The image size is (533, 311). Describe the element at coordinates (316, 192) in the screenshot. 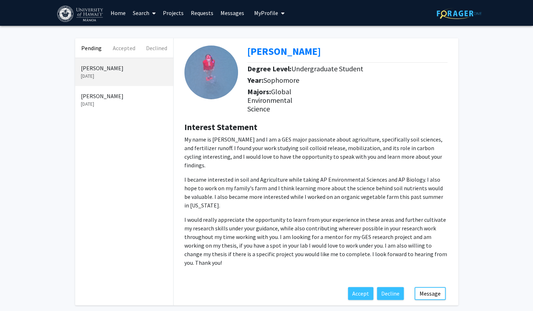

I see `p: I became interested in soil and Agriculture while taking AP Environmental Sciences and AP Biology...` at that location.